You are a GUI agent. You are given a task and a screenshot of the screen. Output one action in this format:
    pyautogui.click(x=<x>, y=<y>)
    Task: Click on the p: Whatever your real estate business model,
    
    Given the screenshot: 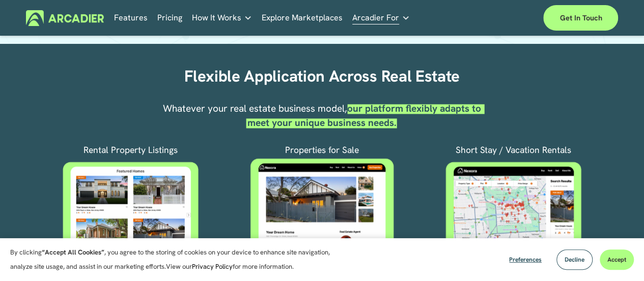 What is the action you would take?
    pyautogui.click(x=322, y=116)
    